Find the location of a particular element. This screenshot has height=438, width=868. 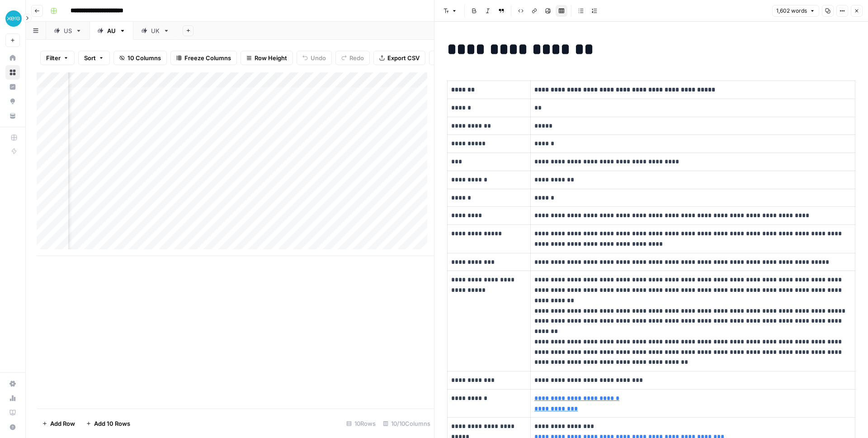

span: Add Row is located at coordinates (63, 423).